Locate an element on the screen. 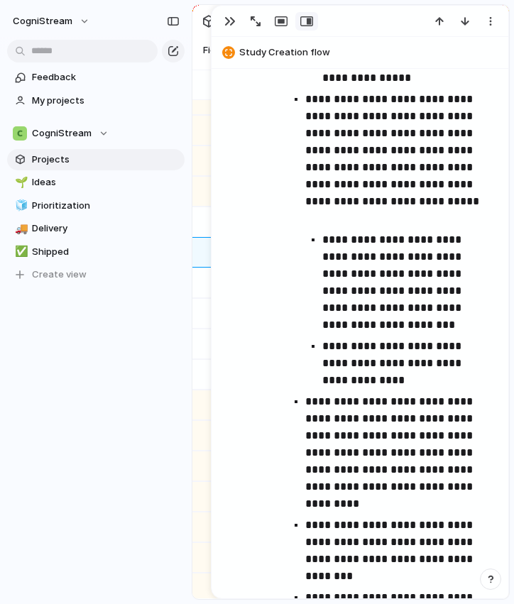 Image resolution: width=514 pixels, height=604 pixels. a: My projects is located at coordinates (96, 101).